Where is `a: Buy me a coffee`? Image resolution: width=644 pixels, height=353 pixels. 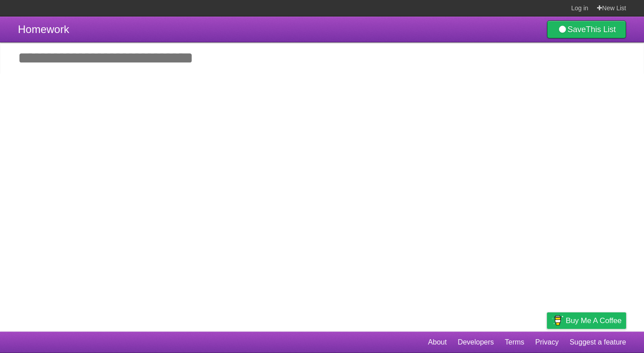
a: Buy me a coffee is located at coordinates (586, 321).